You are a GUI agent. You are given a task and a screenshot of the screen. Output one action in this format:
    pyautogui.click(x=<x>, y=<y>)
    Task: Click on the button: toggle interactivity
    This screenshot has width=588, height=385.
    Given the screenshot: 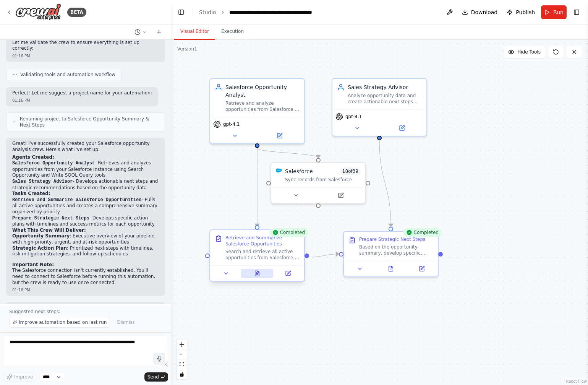 What is the action you would take?
    pyautogui.click(x=182, y=374)
    